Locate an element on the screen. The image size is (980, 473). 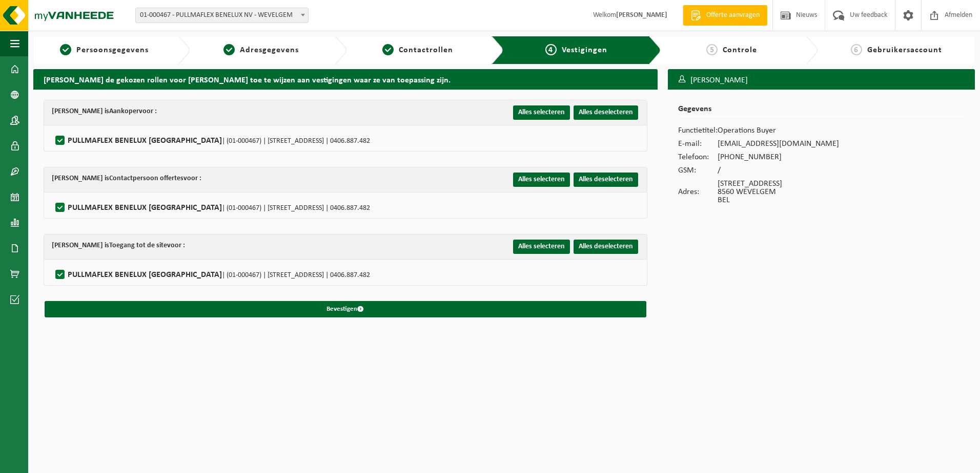
td: Operations Buyer is located at coordinates (779, 131).